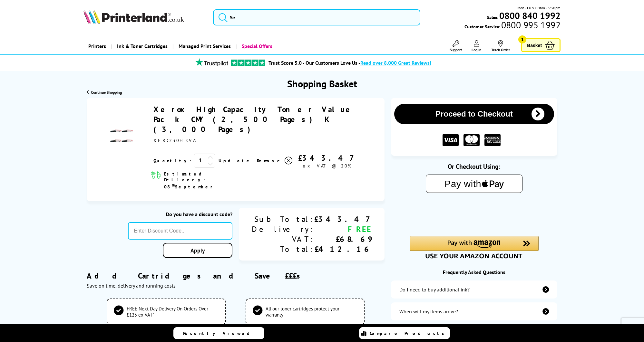 Image resolution: width=644 pixels, height=342 pixels. Describe the element at coordinates (312, 312) in the screenshot. I see `span: All our toner cartridges protect your warranty` at that location.